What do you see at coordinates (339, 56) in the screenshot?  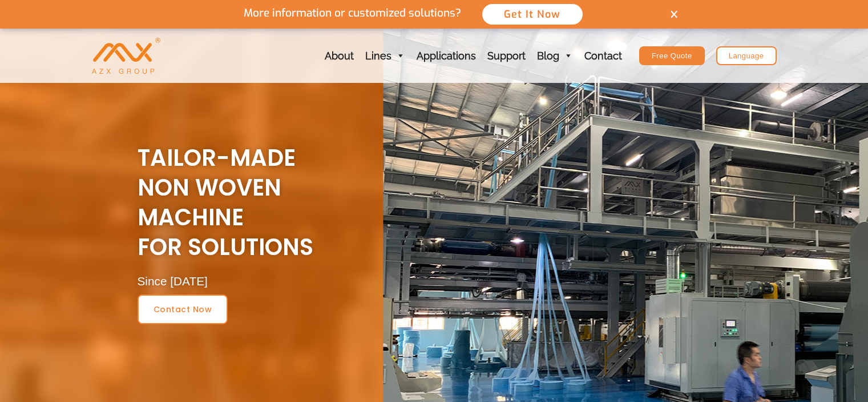 I see `a: About` at bounding box center [339, 56].